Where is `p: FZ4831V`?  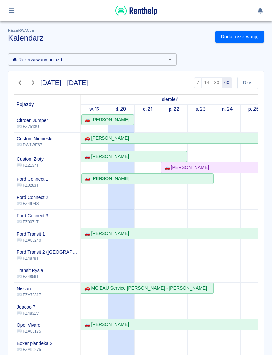
p: FZ4831V is located at coordinates (28, 313).